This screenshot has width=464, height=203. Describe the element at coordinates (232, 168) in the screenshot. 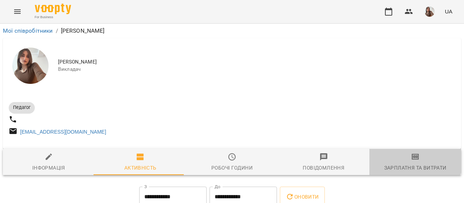

I see `div: Робочі години` at that location.